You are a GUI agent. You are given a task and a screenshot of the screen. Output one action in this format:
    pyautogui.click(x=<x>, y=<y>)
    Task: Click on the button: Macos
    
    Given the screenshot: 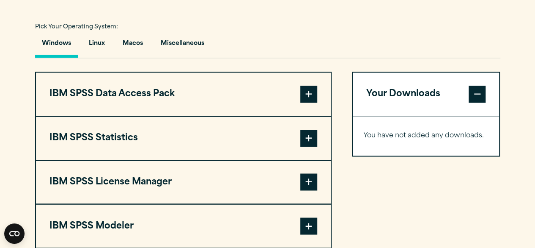 What is the action you would take?
    pyautogui.click(x=133, y=45)
    